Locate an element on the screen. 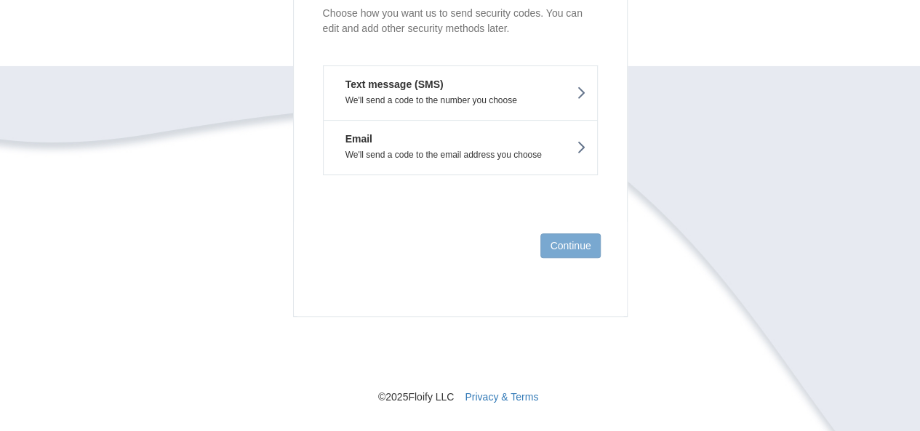 This screenshot has height=431, width=920. a: Privacy & Terms is located at coordinates (501, 397).